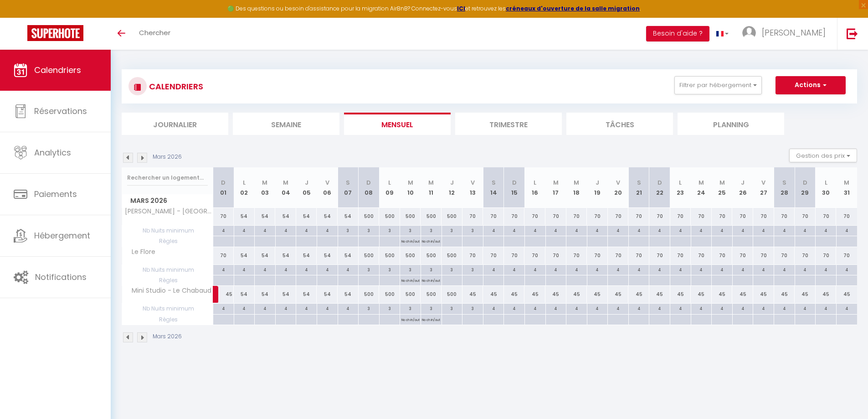 This screenshot has height=419, width=868. What do you see at coordinates (743, 187) in the screenshot?
I see `th: 26` at bounding box center [743, 187].